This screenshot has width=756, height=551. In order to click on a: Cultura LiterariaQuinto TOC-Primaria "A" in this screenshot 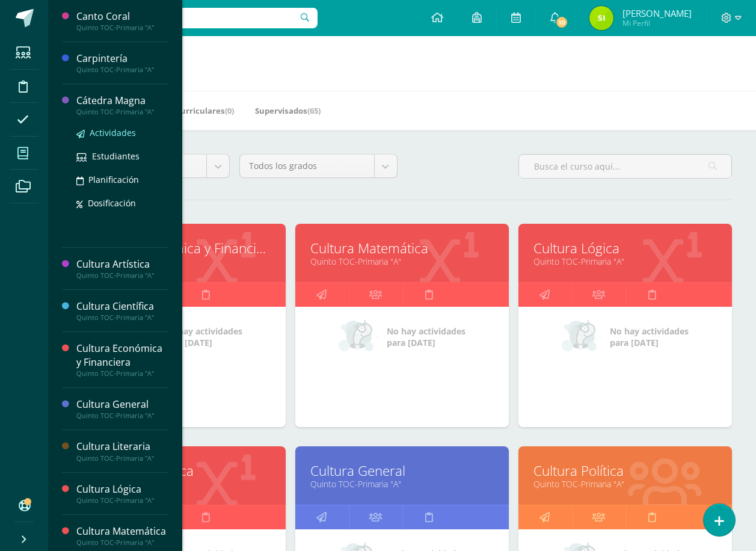, I will do `click(122, 451)`.